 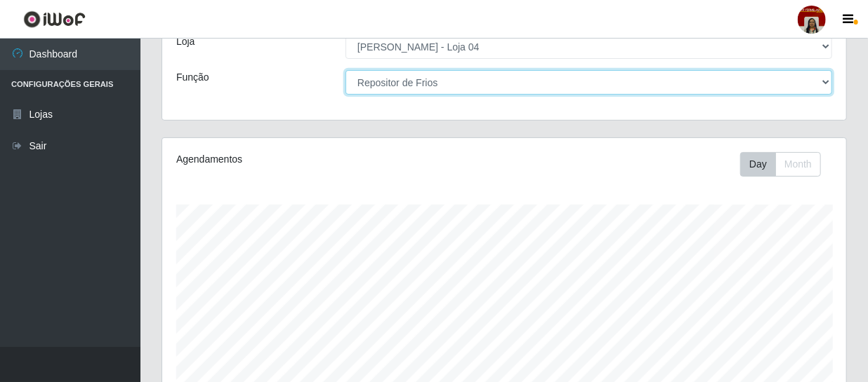 What do you see at coordinates (758, 164) in the screenshot?
I see `button: Day` at bounding box center [758, 164].